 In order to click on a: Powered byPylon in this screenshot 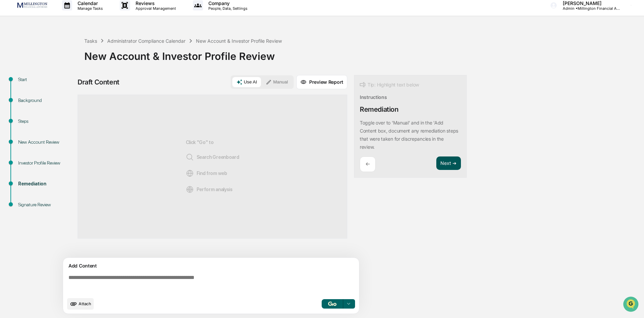, I will do `click(64, 116)`.